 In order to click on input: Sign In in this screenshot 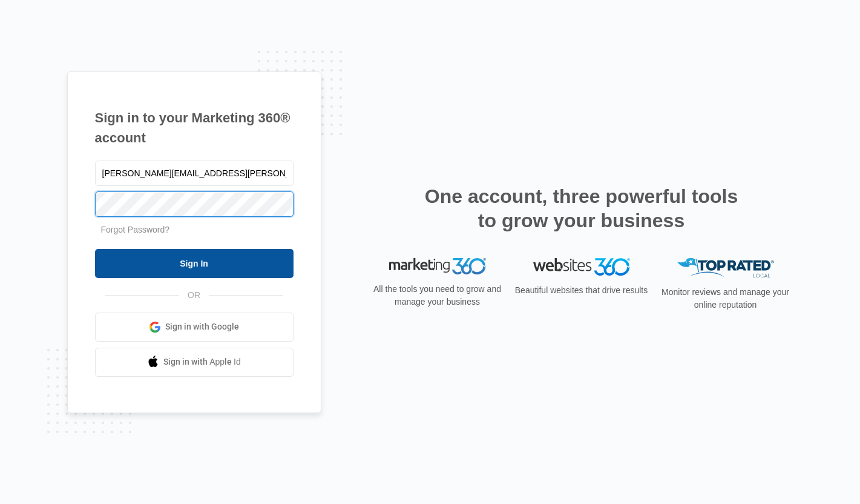, I will do `click(194, 263)`.